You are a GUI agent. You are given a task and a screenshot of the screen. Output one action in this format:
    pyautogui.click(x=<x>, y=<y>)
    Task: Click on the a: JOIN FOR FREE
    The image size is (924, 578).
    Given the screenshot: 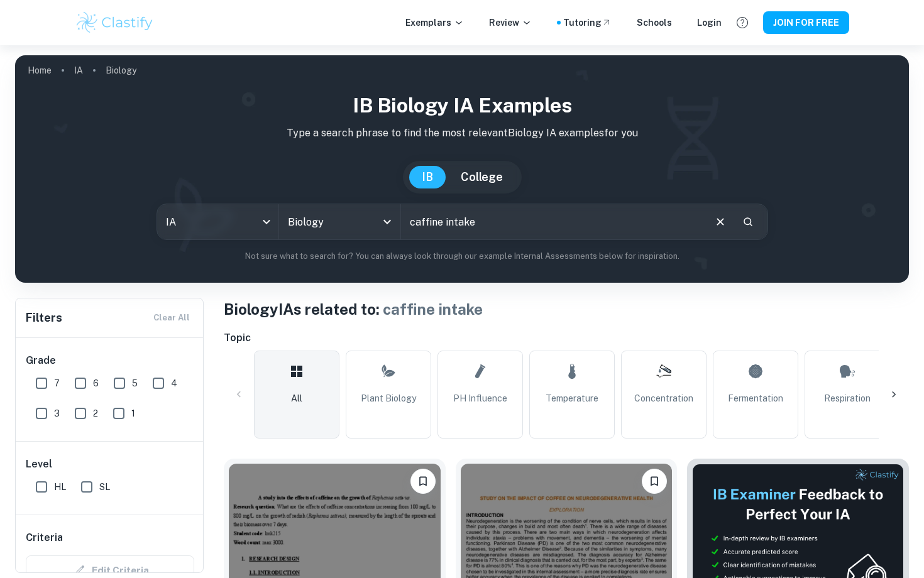 What is the action you would take?
    pyautogui.click(x=806, y=23)
    